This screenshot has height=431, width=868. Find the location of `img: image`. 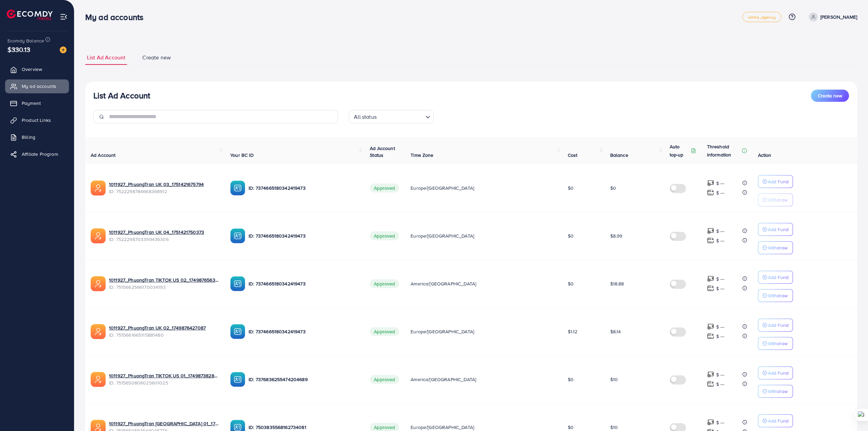

img: image is located at coordinates (63, 50).